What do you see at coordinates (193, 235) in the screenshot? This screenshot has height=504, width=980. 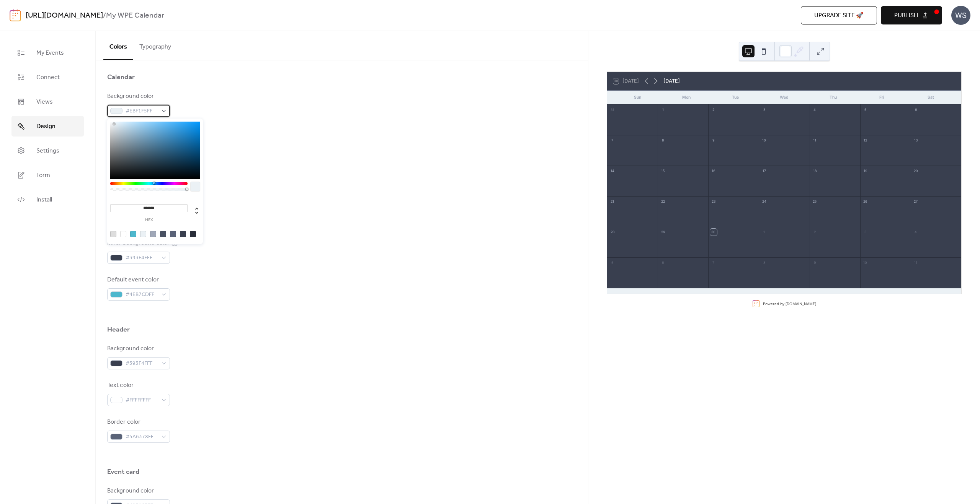 I see `div: rgb(41, 45, 57)` at bounding box center [193, 235].